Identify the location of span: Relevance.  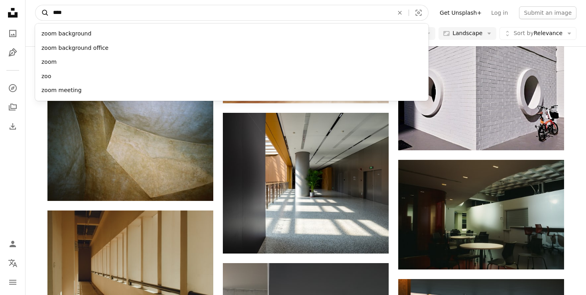
(538, 33).